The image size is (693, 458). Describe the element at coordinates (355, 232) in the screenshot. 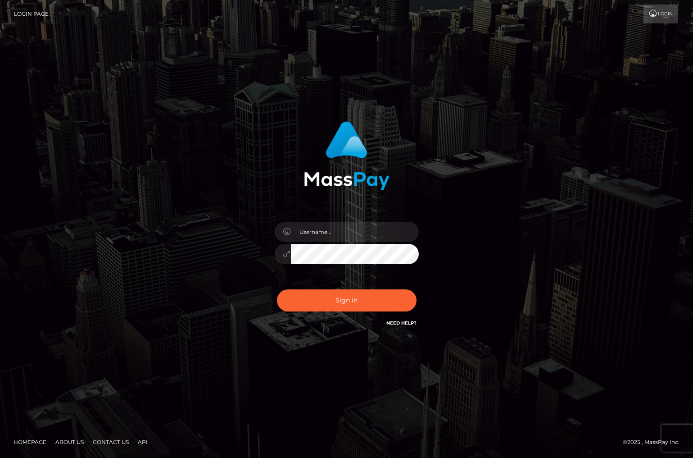

I see `input: Username...` at that location.